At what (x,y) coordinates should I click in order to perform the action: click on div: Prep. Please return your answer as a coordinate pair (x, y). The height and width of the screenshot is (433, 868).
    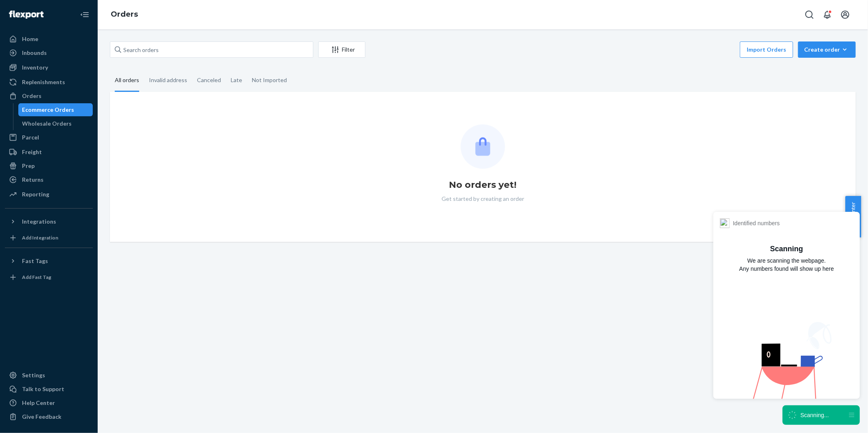
    Looking at the image, I should click on (28, 166).